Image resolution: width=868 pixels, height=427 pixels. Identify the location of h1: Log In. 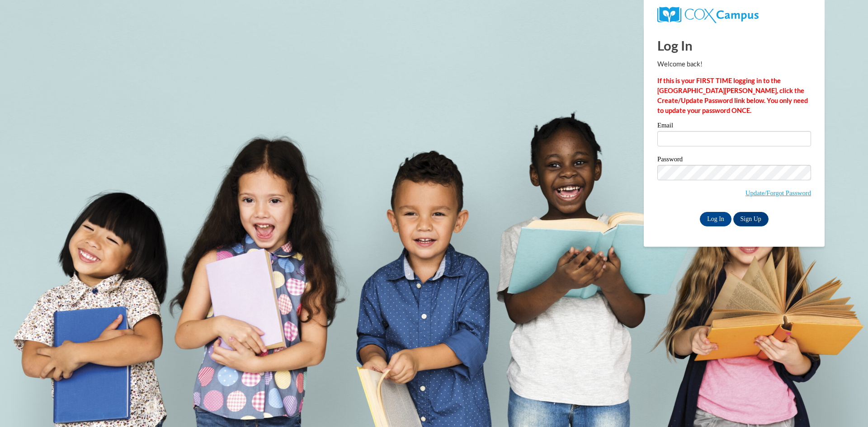
(734, 45).